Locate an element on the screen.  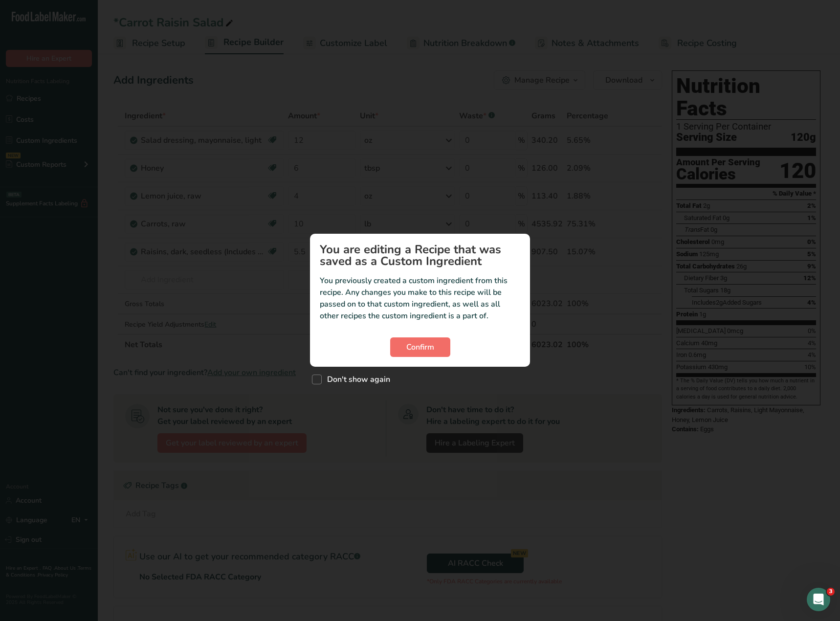
h1: You are editing a Recipe that was saved as a Custom Ingredient is located at coordinates (420, 255).